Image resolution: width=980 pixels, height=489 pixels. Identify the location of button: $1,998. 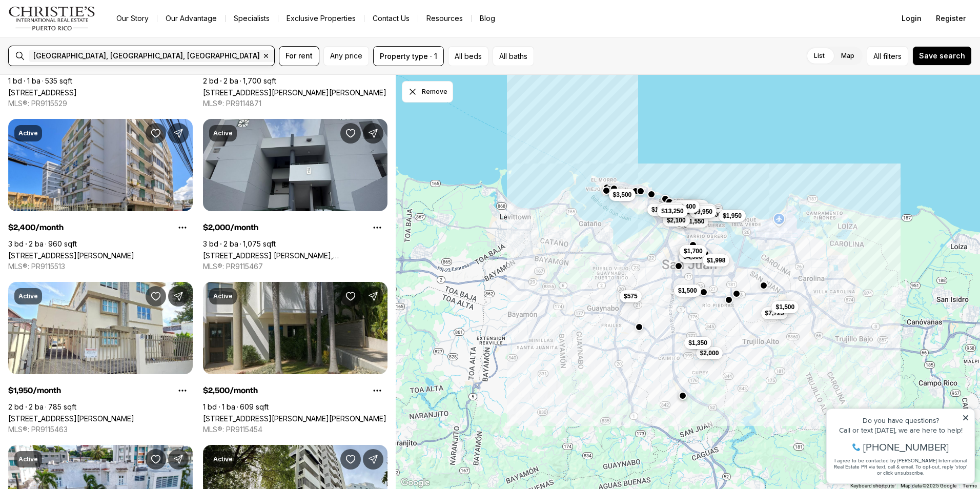
(716, 260).